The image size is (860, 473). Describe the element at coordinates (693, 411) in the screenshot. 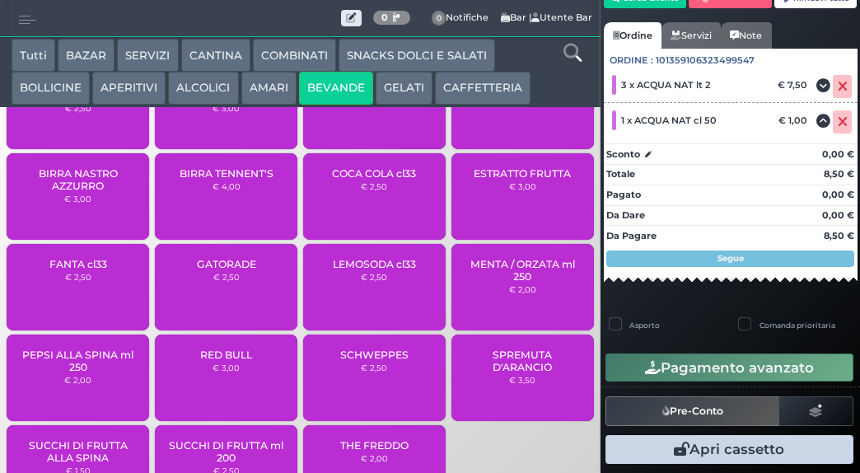

I see `button: Pre-Conto` at that location.